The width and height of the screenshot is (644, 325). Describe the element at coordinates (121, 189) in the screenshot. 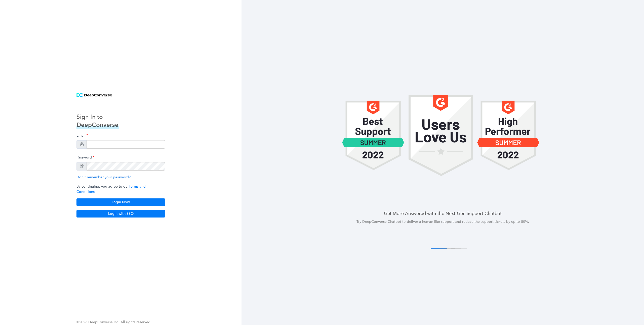

I see `p: By continuing, you agree to our .` at that location.